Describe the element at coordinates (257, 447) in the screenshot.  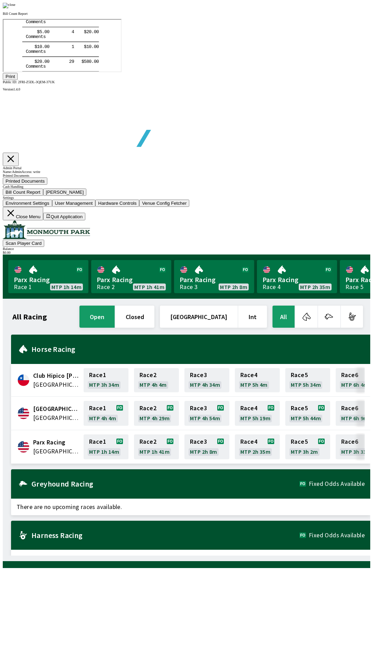
I see `a: Race4MTP 2h 35m` at that location.